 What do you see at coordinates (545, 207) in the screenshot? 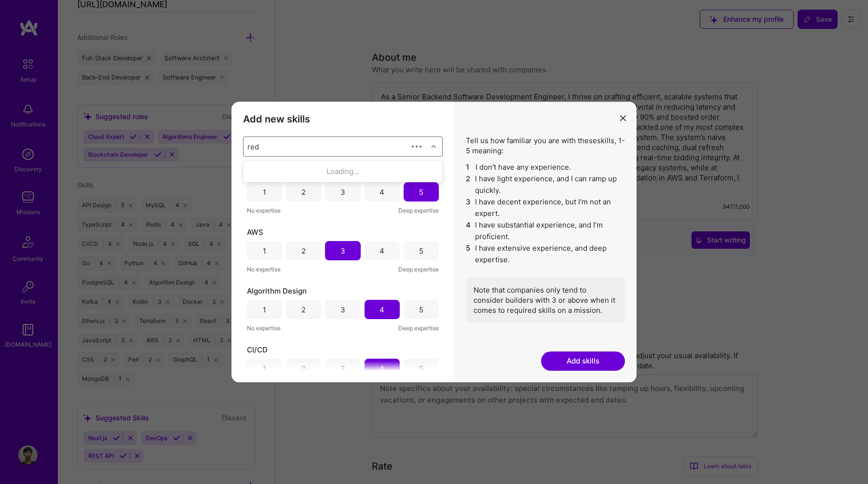
I see `li: I have decent experience, but I'm not an expert.` at bounding box center [545, 207].